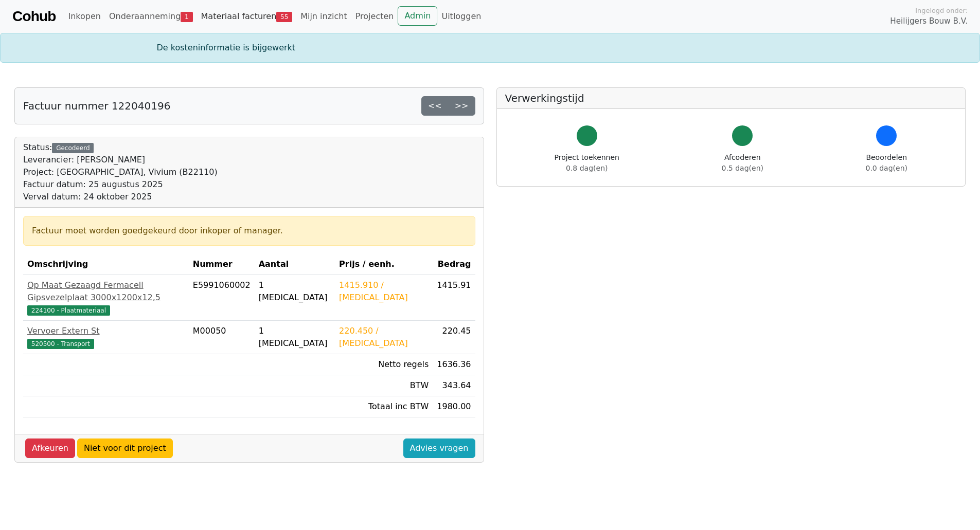  I want to click on span: 1, so click(186, 17).